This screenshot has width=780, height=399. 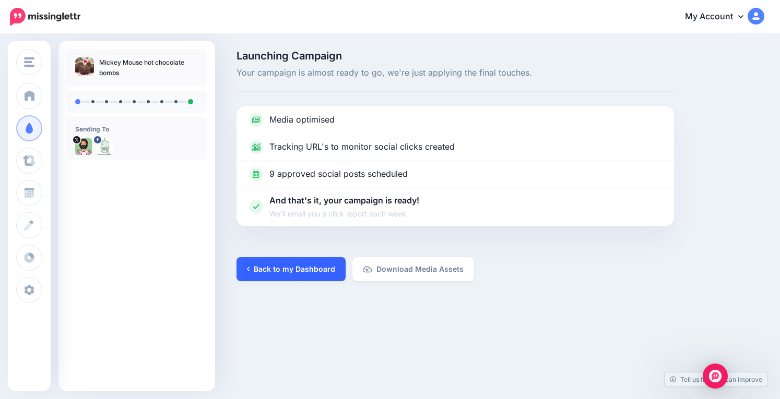 What do you see at coordinates (29, 62) in the screenshot?
I see `img: menu.png` at bounding box center [29, 62].